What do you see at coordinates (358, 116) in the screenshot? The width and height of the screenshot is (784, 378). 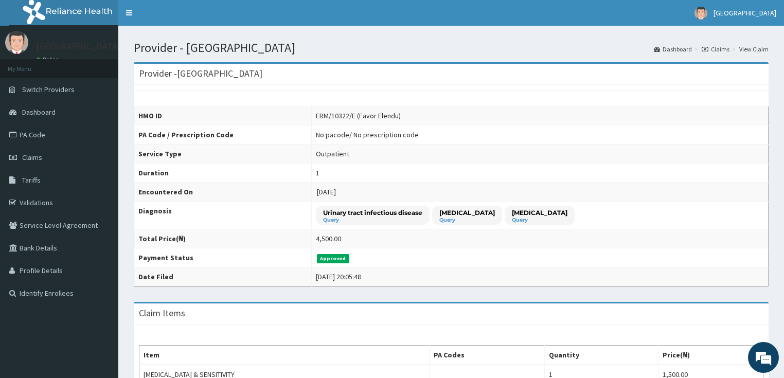 I see `div: ERM/10322/E (Favor Elendu)` at bounding box center [358, 116].